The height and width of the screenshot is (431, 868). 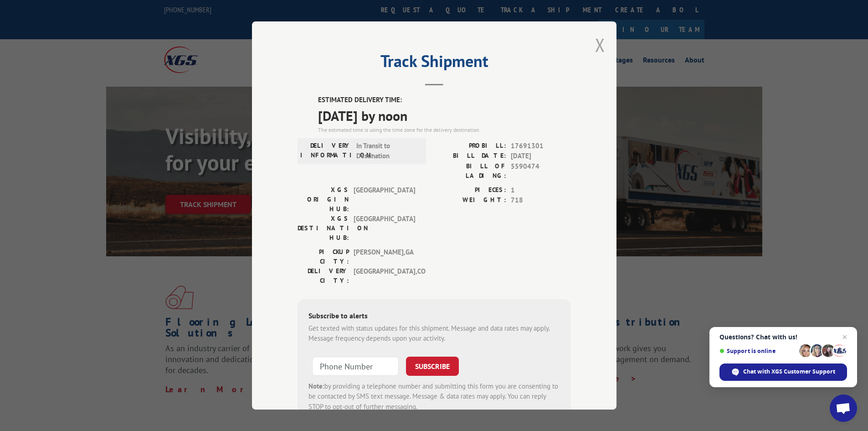 What do you see at coordinates (434, 64) in the screenshot?
I see `h2: Track Shipment` at bounding box center [434, 64].